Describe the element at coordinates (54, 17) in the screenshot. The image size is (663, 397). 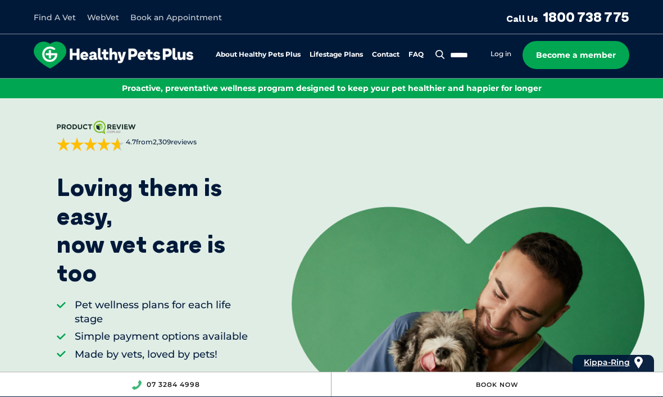
I see `a: Find A Vet` at that location.